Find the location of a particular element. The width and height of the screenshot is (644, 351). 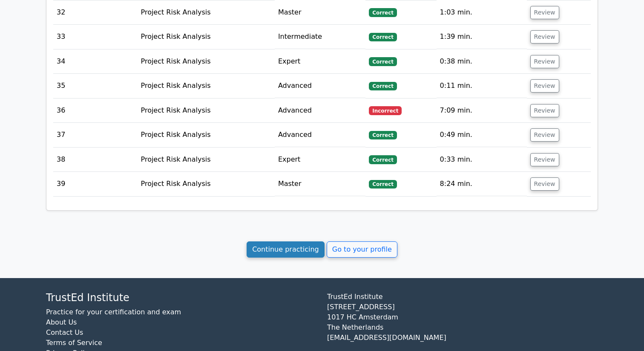

td: 1:39 min. is located at coordinates (482, 36).